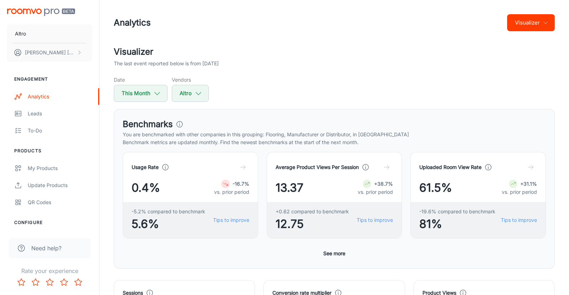 The image size is (569, 295). What do you see at coordinates (312, 212) in the screenshot?
I see `span: +0.62 compared to benchmark` at bounding box center [312, 212].